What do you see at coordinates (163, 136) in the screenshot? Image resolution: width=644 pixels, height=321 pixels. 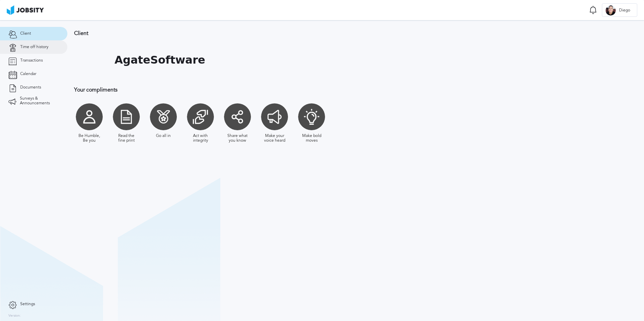 I see `div: Go all in` at bounding box center [163, 136].